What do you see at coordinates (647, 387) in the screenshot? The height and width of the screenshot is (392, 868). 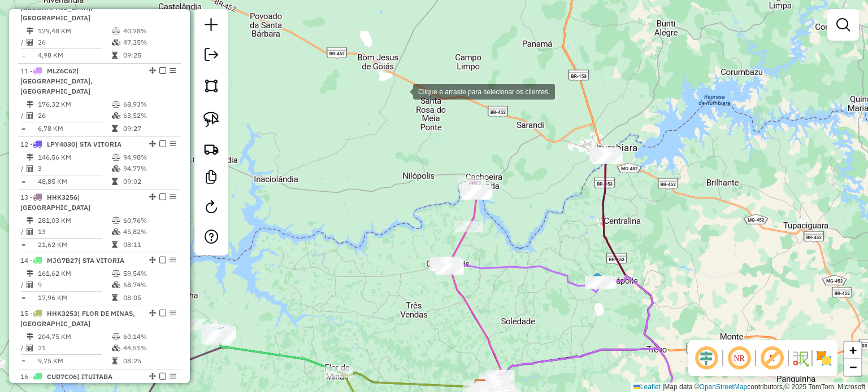 I see `a: Leaflet` at bounding box center [647, 387].